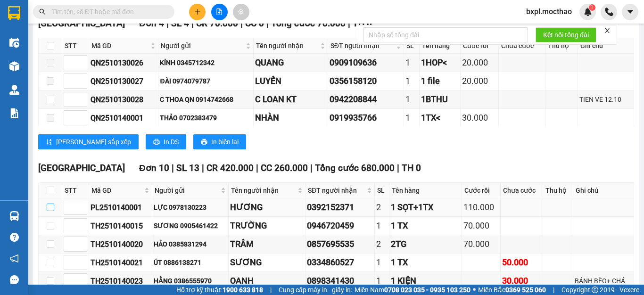  What do you see at coordinates (14, 258) in the screenshot?
I see `span: notification` at bounding box center [14, 258].